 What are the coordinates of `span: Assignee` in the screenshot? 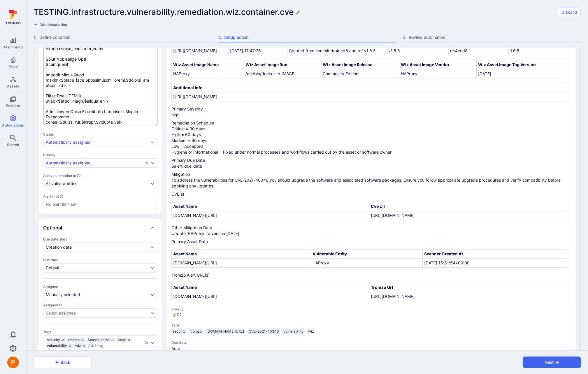 It's located at (100, 287).